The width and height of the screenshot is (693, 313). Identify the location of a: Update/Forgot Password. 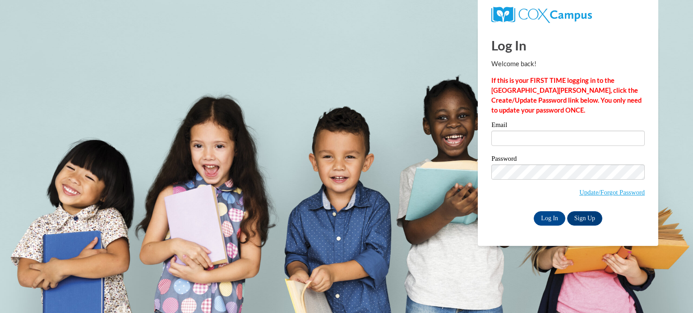
(611, 193).